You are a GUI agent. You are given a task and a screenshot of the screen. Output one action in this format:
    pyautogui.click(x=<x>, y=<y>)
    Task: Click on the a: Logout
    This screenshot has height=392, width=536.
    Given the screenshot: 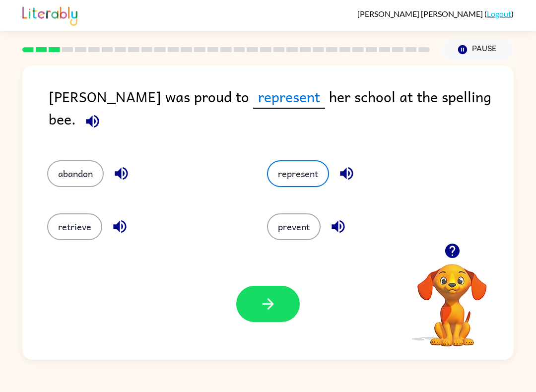 What is the action you would take?
    pyautogui.click(x=499, y=13)
    